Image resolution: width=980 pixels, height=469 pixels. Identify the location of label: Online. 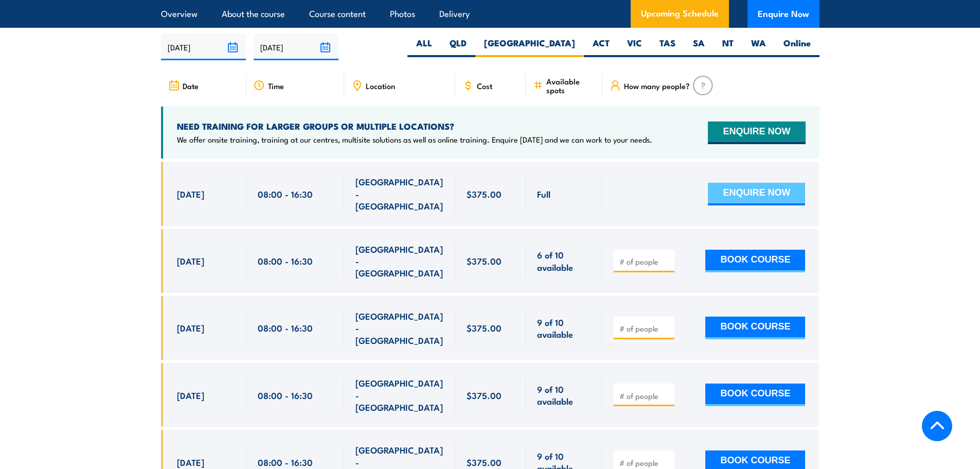
(797, 47).